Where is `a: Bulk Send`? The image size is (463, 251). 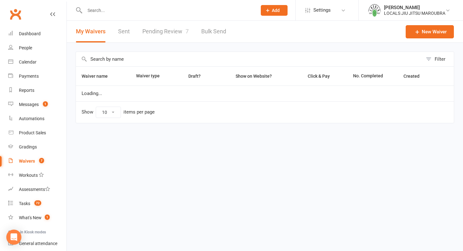 a: Bulk Send is located at coordinates (213, 31).